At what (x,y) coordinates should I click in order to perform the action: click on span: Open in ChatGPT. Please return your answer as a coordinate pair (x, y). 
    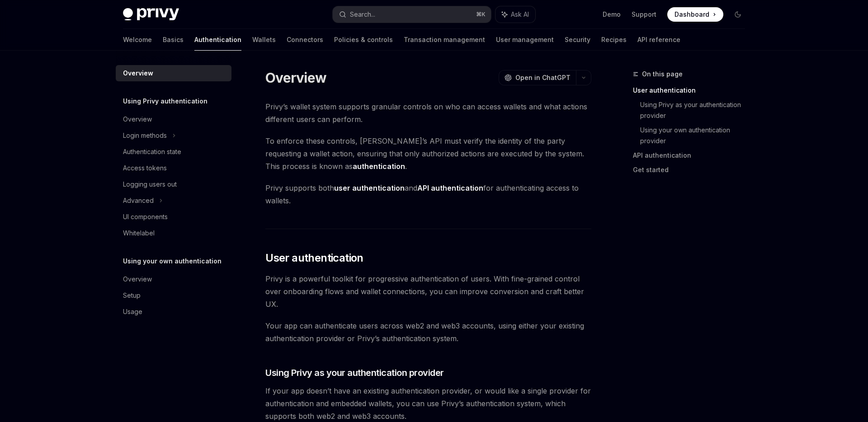
    Looking at the image, I should click on (543, 78).